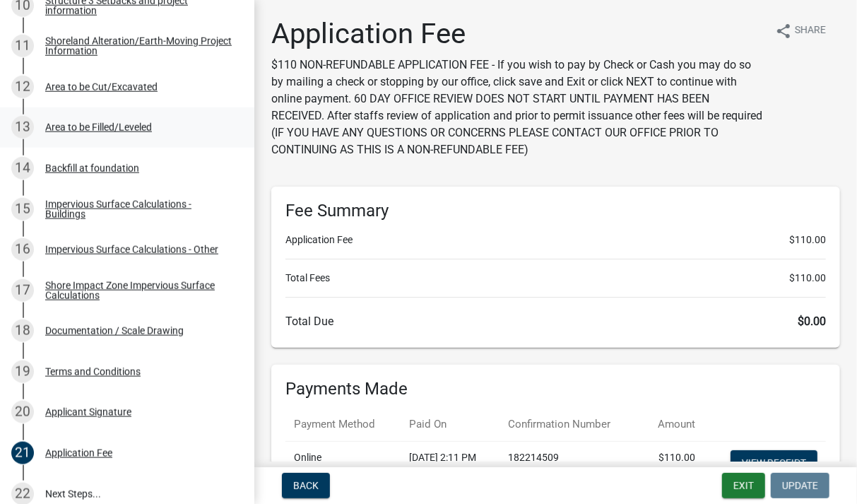  Describe the element at coordinates (555, 277) in the screenshot. I see `li: Total Fees` at that location.